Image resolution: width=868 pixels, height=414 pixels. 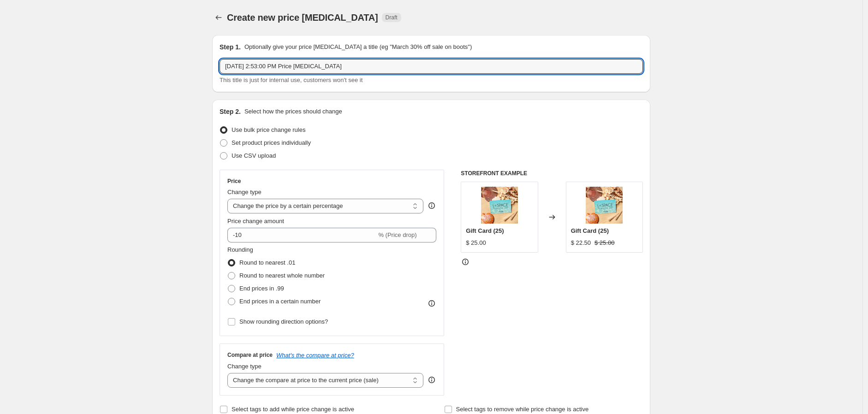 I want to click on i: What's the compare at price?, so click(x=315, y=355).